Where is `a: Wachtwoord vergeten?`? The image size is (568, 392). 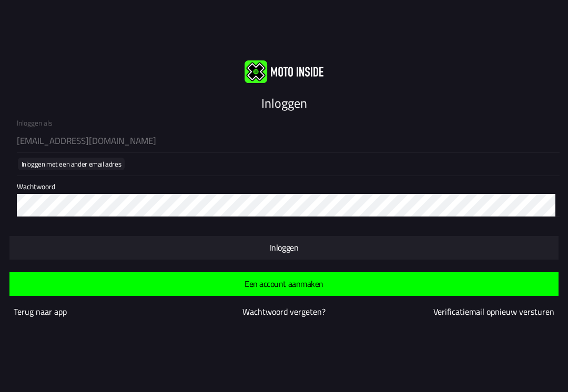
a: Wachtwoord vergeten? is located at coordinates (284, 312).